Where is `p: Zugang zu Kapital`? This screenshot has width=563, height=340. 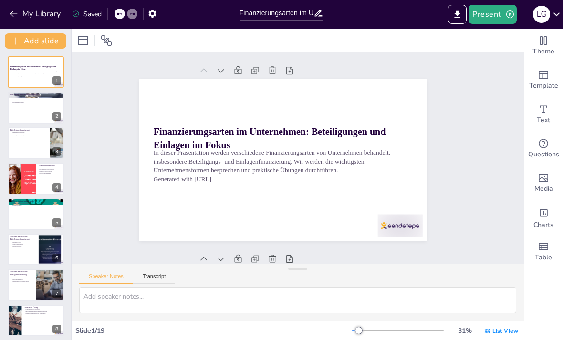 p: Zugang zu Kapital is located at coordinates (23, 243).